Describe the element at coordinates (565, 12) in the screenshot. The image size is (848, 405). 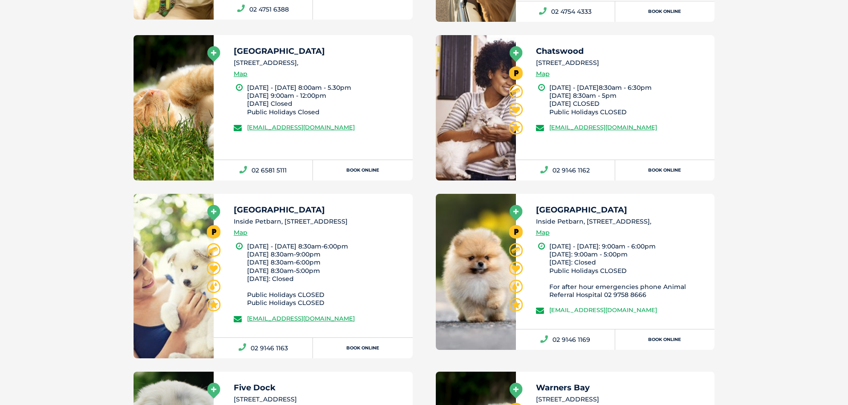
I see `a: 02 4754 4333` at that location.